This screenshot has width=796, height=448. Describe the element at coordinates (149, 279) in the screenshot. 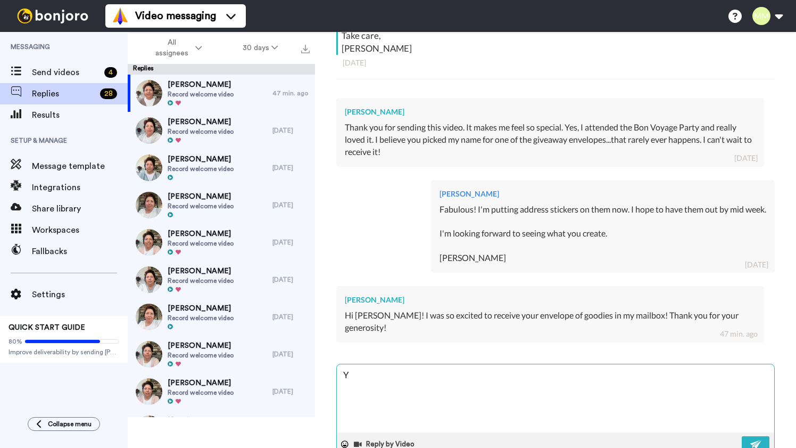

I see `img: b20ea7e7-9991-4487-afd9-631f26426101-thumb.jpg` at that location.